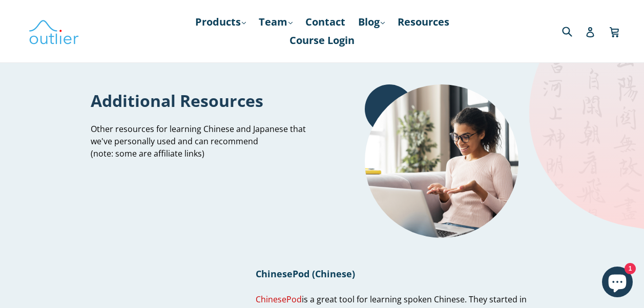 This screenshot has height=308, width=644. Describe the element at coordinates (203, 100) in the screenshot. I see `h1: Additional Resources` at that location.